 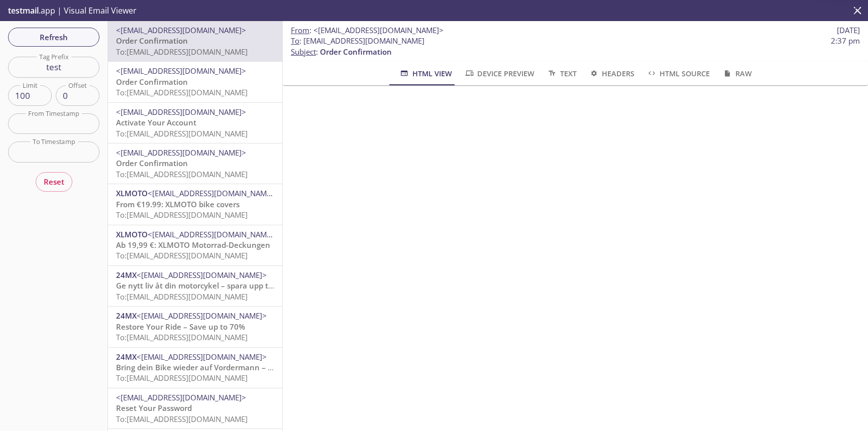 What do you see at coordinates (561, 73) in the screenshot?
I see `span: Text` at bounding box center [561, 73].